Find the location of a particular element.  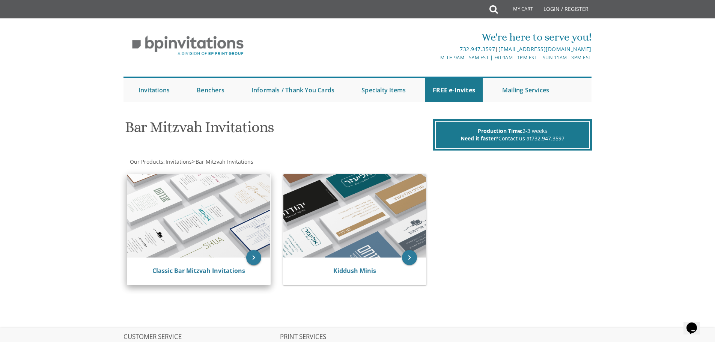

img: Classic Bar Mitzvah Invitations is located at coordinates (199, 216).